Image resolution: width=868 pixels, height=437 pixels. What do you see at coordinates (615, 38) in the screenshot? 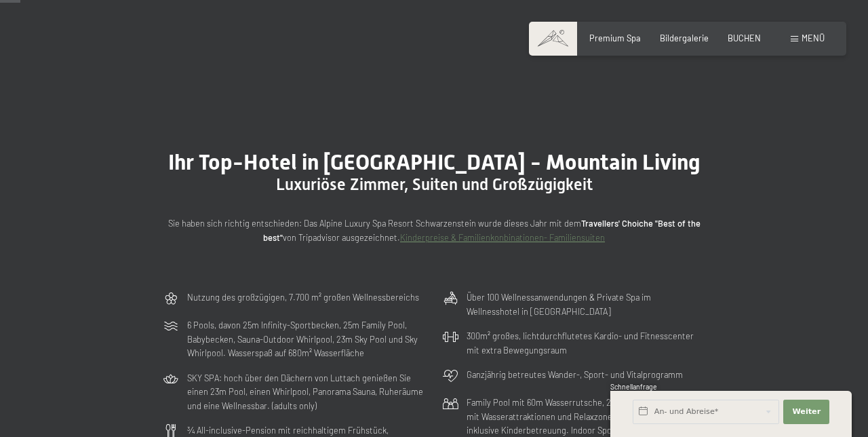
I see `span: Premium Spa` at bounding box center [615, 38].